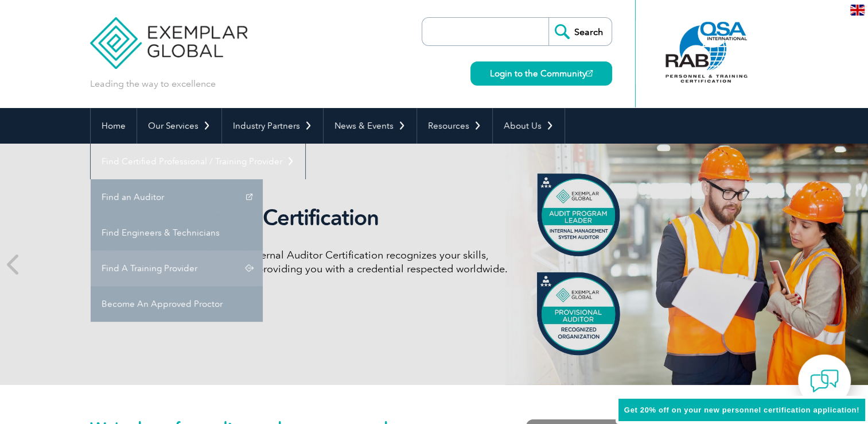  What do you see at coordinates (455, 126) in the screenshot?
I see `a: Resources` at bounding box center [455, 126].